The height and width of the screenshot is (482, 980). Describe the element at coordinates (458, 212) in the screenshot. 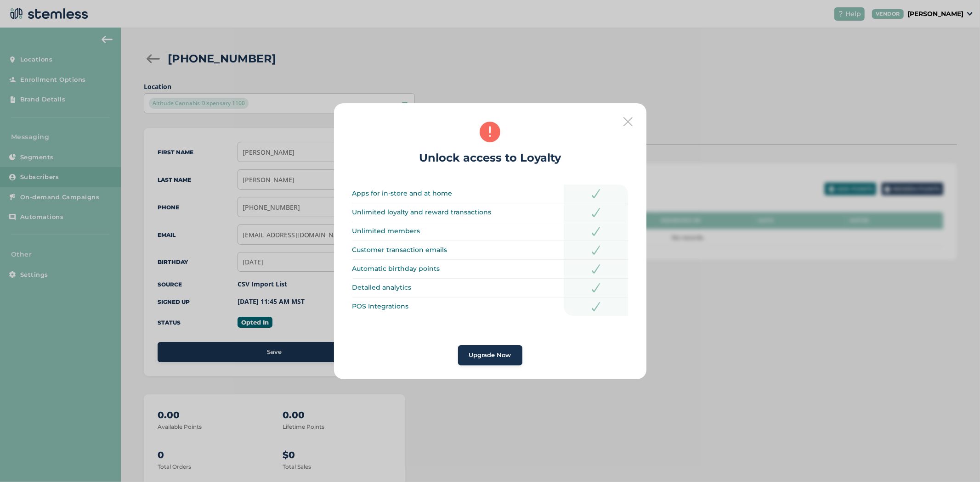

I see `label: Unlimited loyalty and reward transactions` at that location.